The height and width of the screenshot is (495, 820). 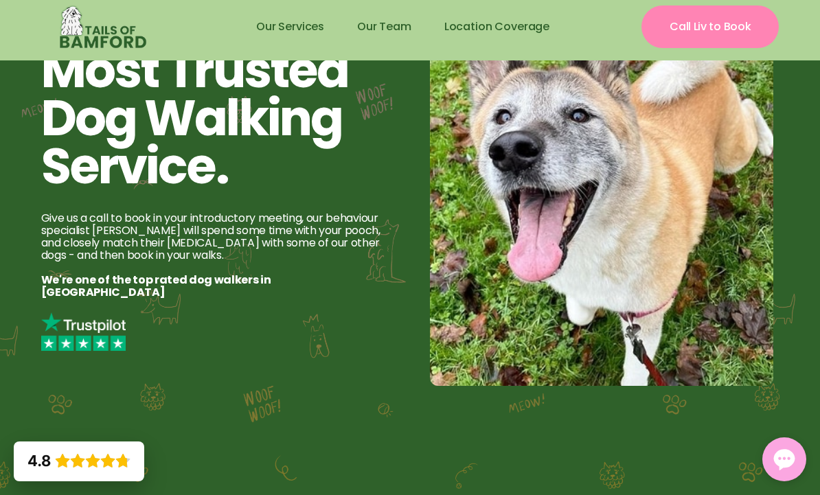 What do you see at coordinates (384, 27) in the screenshot?
I see `a: Our Team` at bounding box center [384, 27].